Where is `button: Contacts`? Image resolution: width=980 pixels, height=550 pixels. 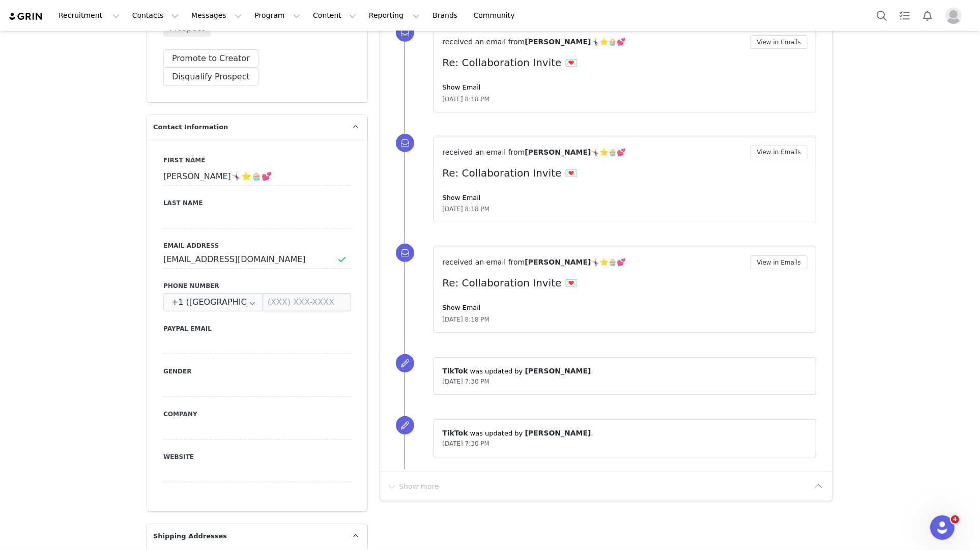 button: Contacts is located at coordinates (155, 15).